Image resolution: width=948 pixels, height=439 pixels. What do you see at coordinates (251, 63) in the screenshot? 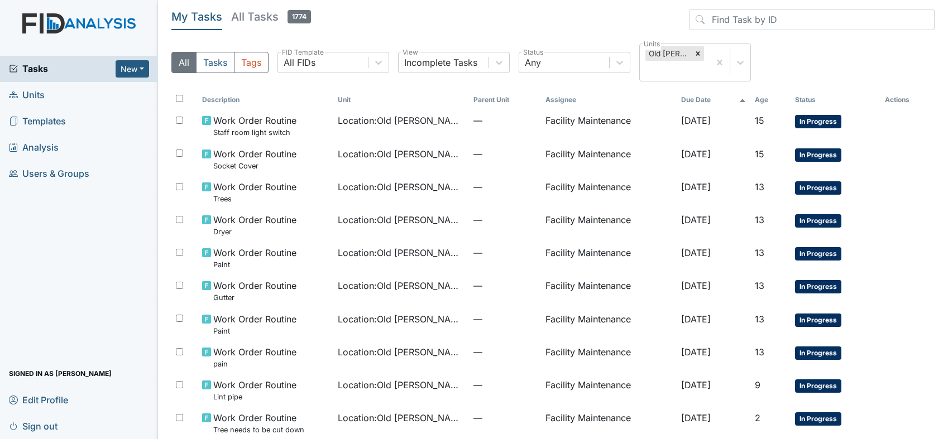
I see `button: Tags` at bounding box center [251, 63].